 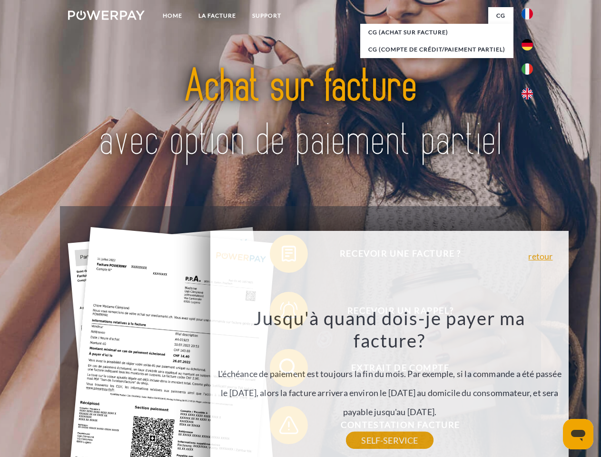 I want to click on a: LA FACTURE, so click(x=217, y=16).